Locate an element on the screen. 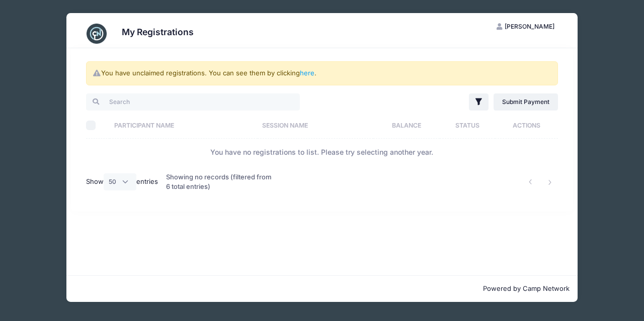  p: Powered by Camp Network is located at coordinates (322, 289).